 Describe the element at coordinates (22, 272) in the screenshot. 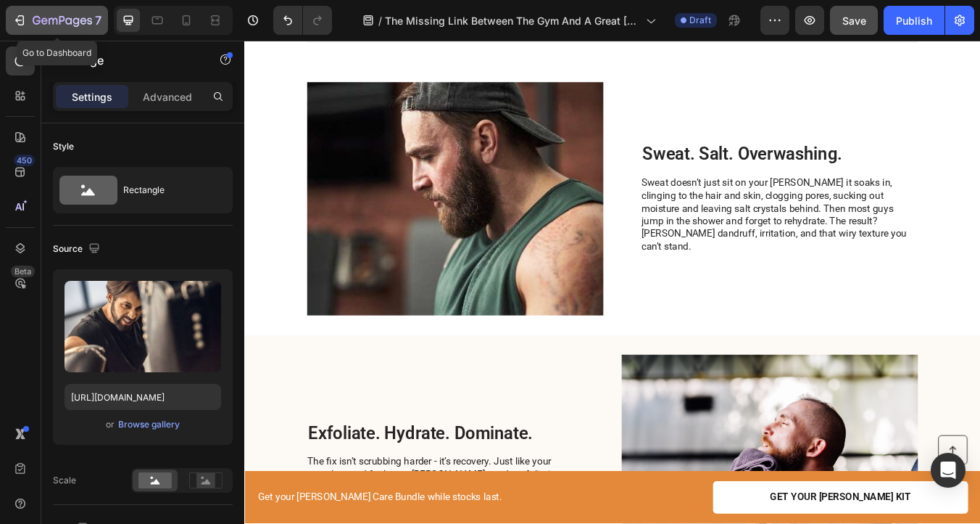

I see `div: Beta` at that location.